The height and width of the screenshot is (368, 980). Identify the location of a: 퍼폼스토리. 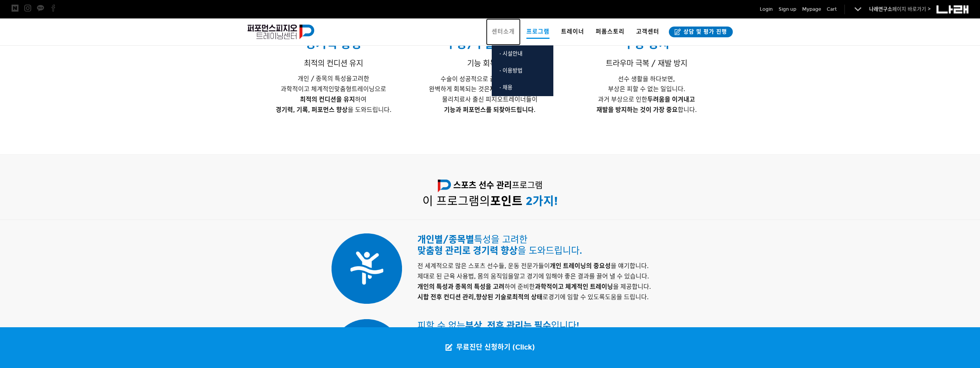
(610, 32).